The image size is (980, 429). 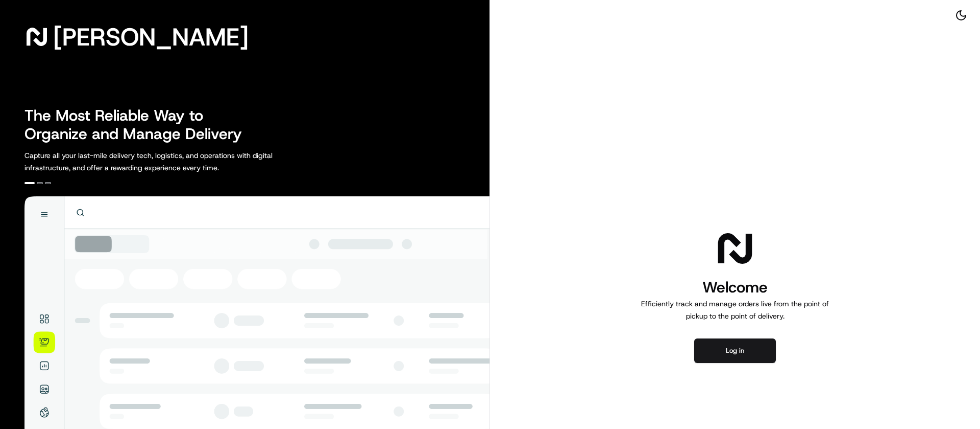 What do you see at coordinates (172, 162) in the screenshot?
I see `p: Capture all your last-mile delivery tech, logistics, and operations with digital infrastructure, ...` at bounding box center [172, 162].